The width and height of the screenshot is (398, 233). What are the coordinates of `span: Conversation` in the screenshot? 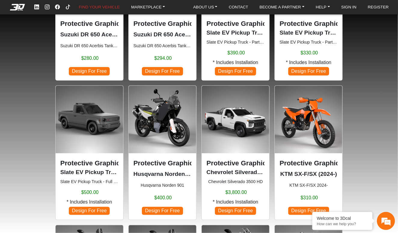 It's located at (22, 190).